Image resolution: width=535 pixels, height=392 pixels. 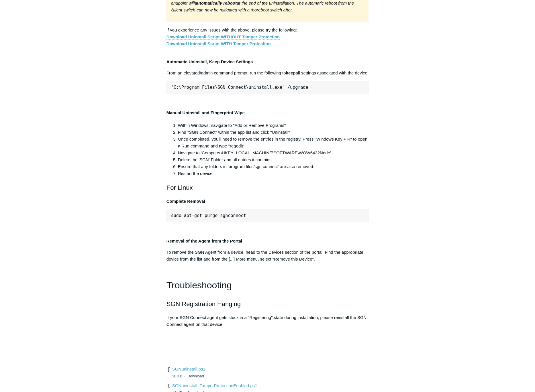 I want to click on span: If your SGN Connect agent gets stuck in a "Registering" state during installation, please reinsta..., so click(x=266, y=321).